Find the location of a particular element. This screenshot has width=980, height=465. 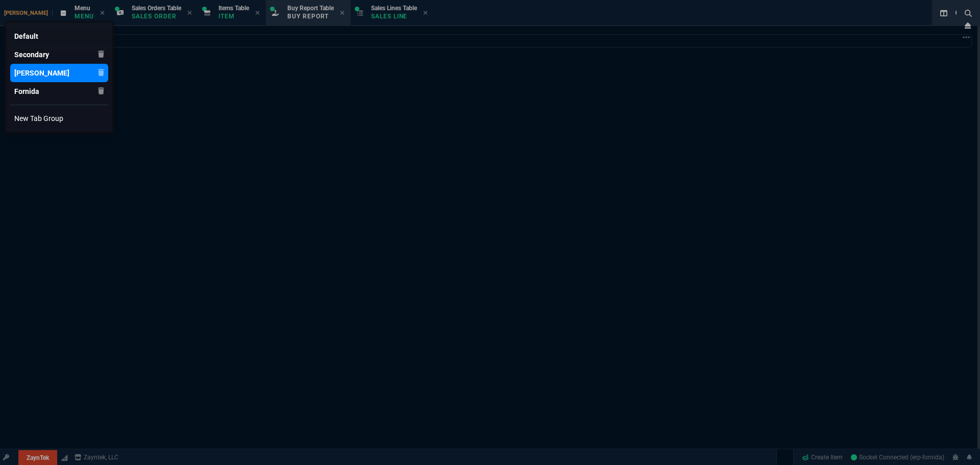

div: Fornida is located at coordinates (27, 91).